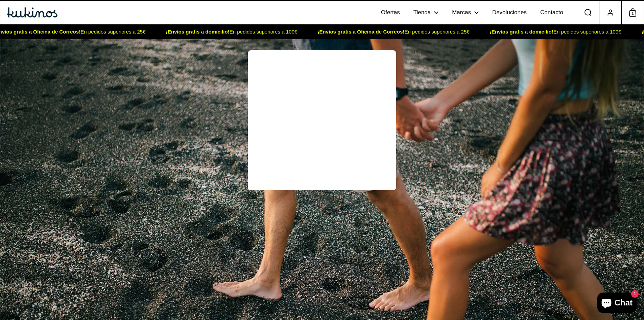 This screenshot has height=320, width=644. I want to click on span: Ofertas, so click(390, 13).